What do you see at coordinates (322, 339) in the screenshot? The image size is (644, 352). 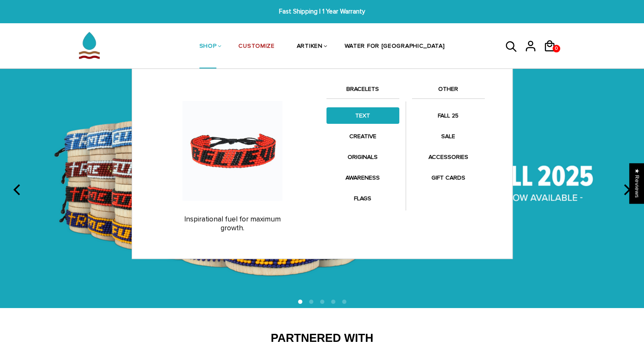 I see `h2: Partnered With` at bounding box center [322, 339].